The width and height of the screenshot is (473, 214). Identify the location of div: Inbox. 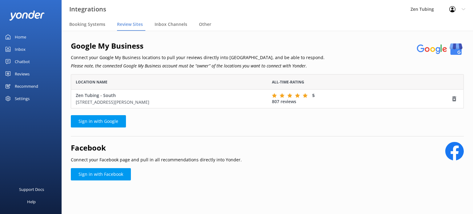
(20, 49).